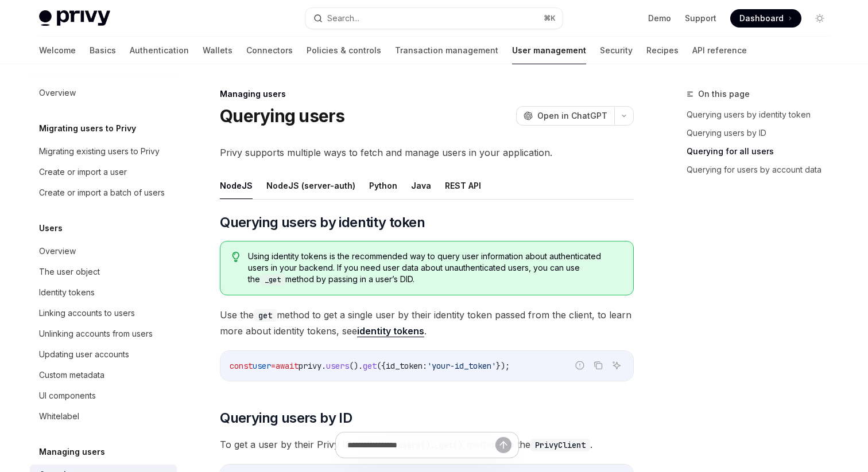 This screenshot has width=868, height=472. What do you see at coordinates (390, 331) in the screenshot?
I see `a: identity tokens` at bounding box center [390, 331].